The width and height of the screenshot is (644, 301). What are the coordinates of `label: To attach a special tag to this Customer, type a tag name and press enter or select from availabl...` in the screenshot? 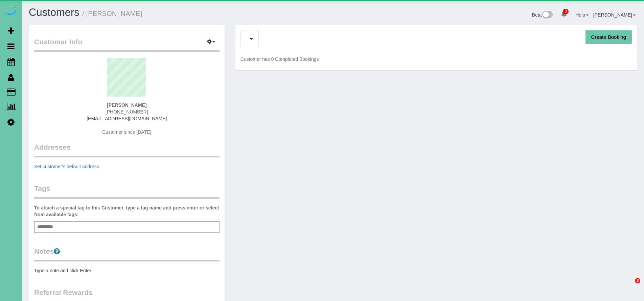 It's located at (127, 211).